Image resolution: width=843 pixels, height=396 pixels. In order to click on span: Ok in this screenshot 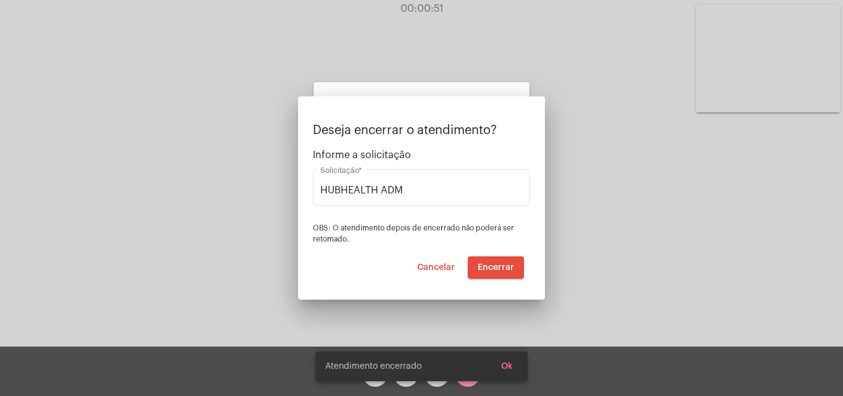, I will do `click(507, 366)`.